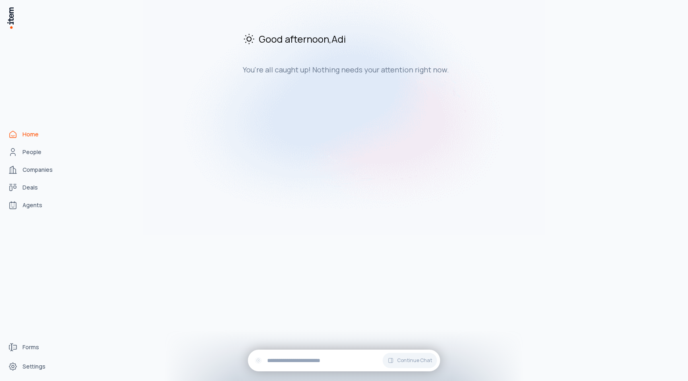 This screenshot has width=688, height=381. Describe the element at coordinates (31, 134) in the screenshot. I see `span: Home` at that location.